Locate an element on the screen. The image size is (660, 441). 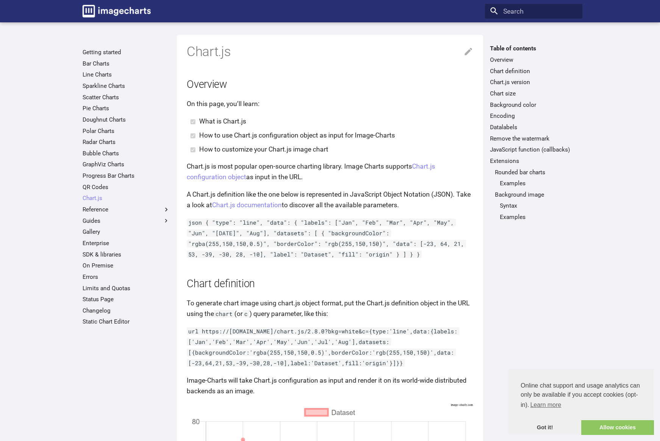
a: SDK & libraries is located at coordinates (126, 255).